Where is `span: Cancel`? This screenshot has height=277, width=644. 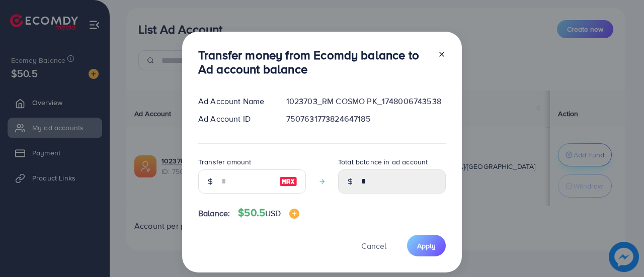
span: Cancel is located at coordinates (374, 246).